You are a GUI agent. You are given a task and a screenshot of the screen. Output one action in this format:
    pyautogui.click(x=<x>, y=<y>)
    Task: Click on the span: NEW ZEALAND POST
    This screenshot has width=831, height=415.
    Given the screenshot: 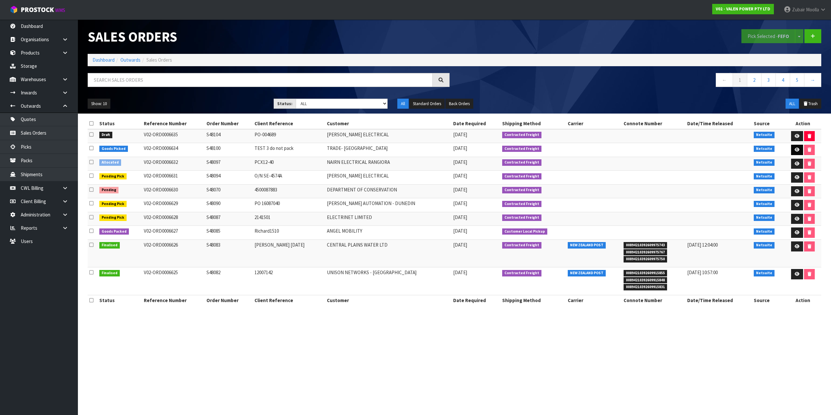 What is the action you would take?
    pyautogui.click(x=587, y=245)
    